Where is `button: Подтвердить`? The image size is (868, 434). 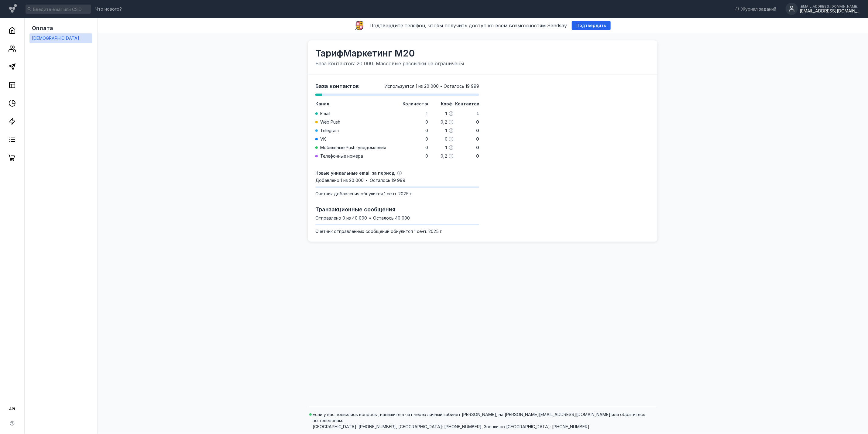
button: Подтвердить is located at coordinates (591, 26).